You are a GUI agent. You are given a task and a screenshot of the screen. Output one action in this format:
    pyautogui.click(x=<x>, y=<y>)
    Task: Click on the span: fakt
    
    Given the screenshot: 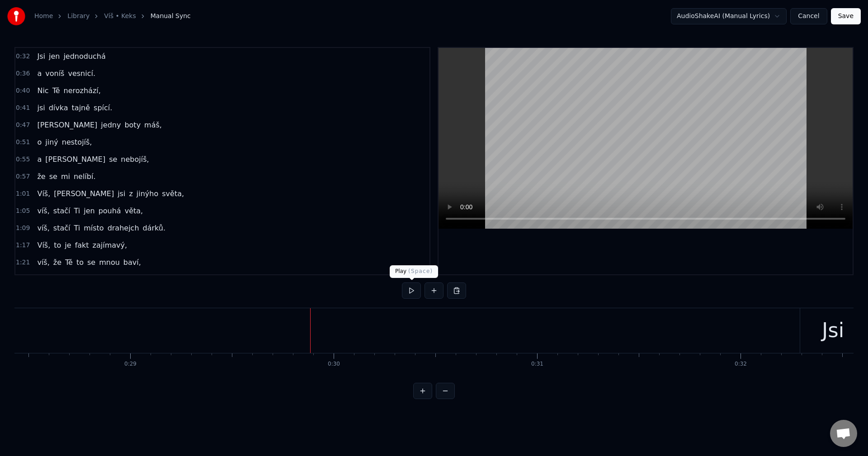 What is the action you would take?
    pyautogui.click(x=82, y=245)
    